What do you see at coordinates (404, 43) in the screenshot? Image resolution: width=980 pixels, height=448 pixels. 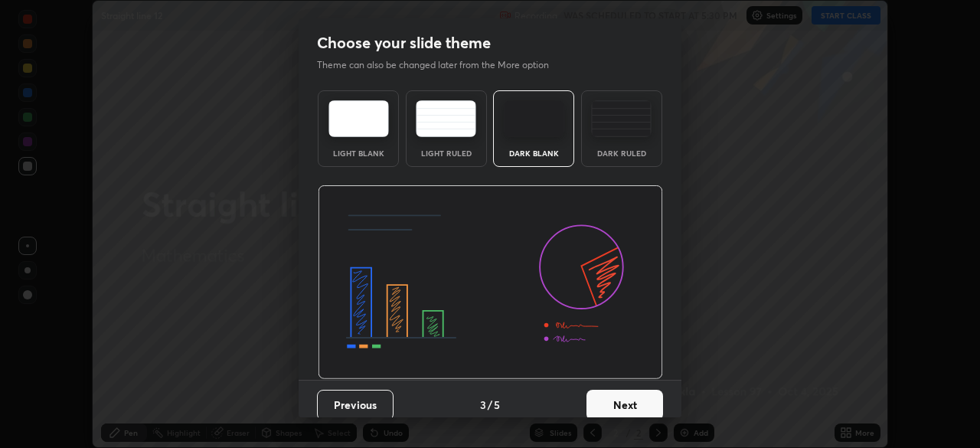 I see `h2: Choose your slide theme` at bounding box center [404, 43].